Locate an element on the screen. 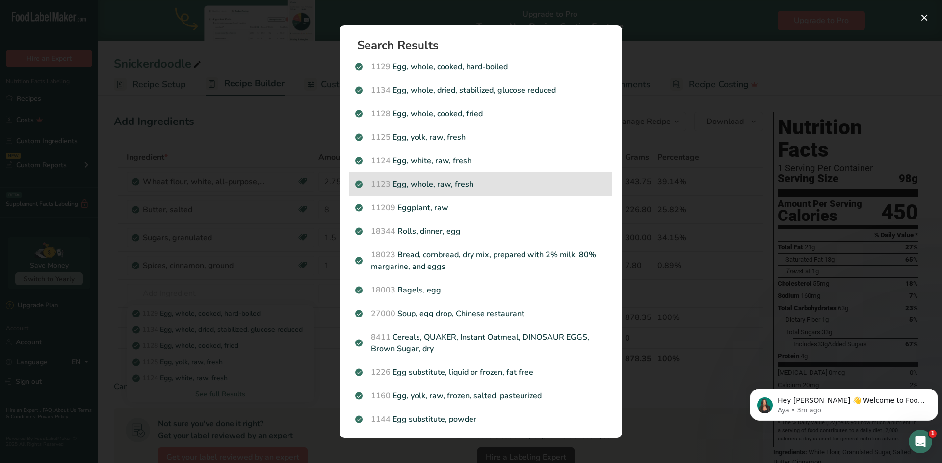 This screenshot has width=942, height=463. p: Egg, whole, raw, fresh is located at coordinates (481, 184).